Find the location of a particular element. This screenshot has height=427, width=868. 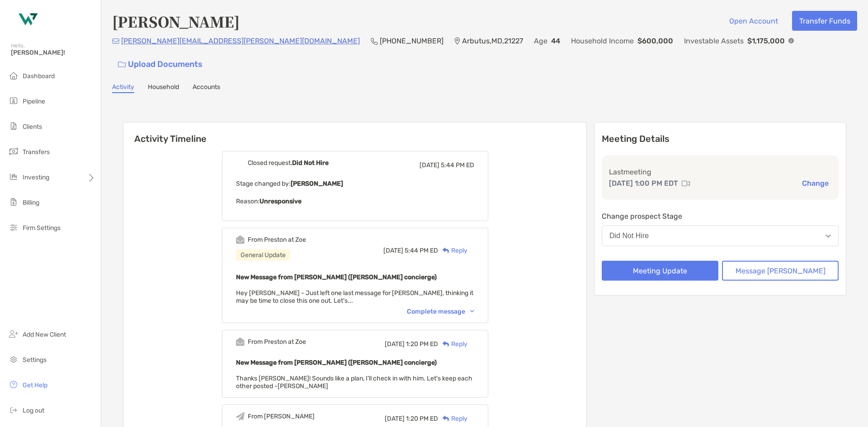

button: Transfer Funds is located at coordinates (824, 21).